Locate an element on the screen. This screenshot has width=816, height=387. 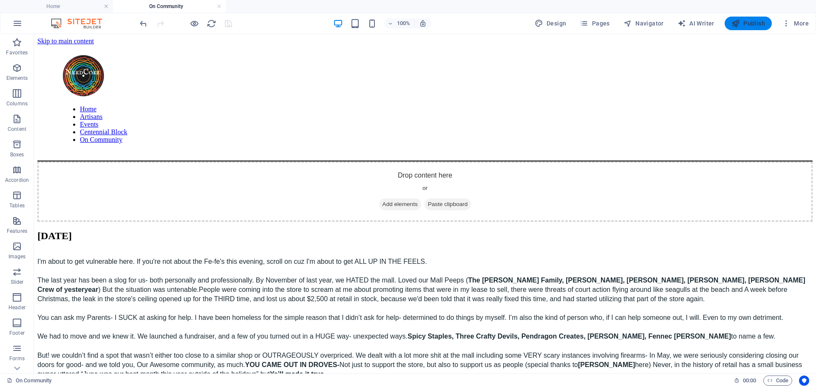
button: Click here to leave preview mode and continue editing is located at coordinates (194, 23).